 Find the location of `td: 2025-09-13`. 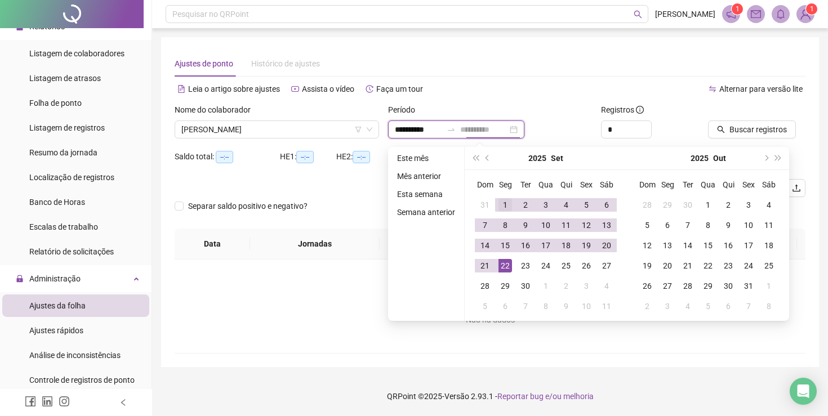

td: 2025-09-13 is located at coordinates (607, 225).